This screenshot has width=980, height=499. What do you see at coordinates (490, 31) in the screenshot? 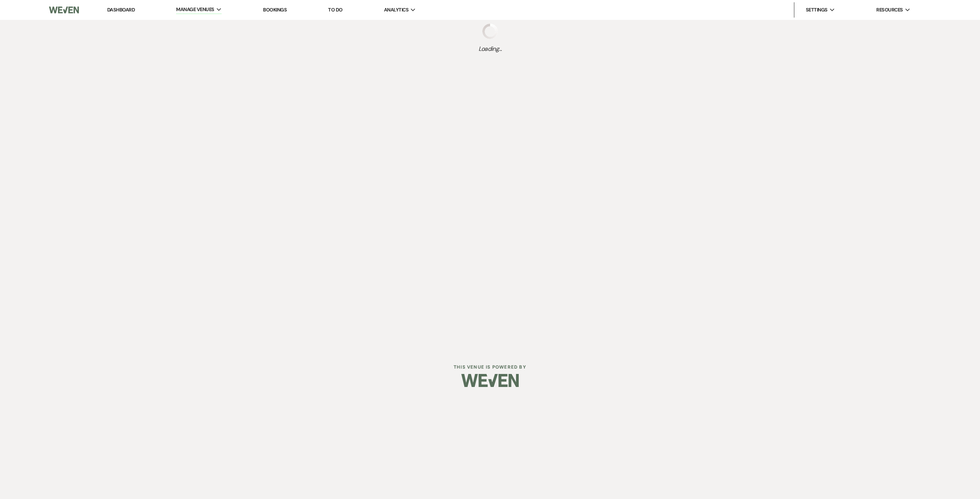
I see `img: loading spinner` at bounding box center [490, 31].